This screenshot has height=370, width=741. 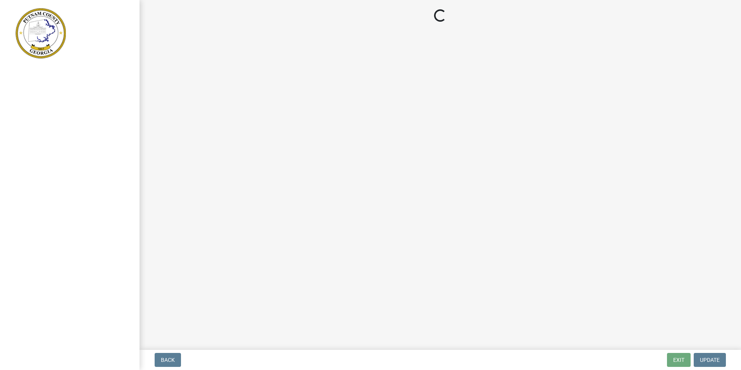 What do you see at coordinates (168, 360) in the screenshot?
I see `span: Back` at bounding box center [168, 360].